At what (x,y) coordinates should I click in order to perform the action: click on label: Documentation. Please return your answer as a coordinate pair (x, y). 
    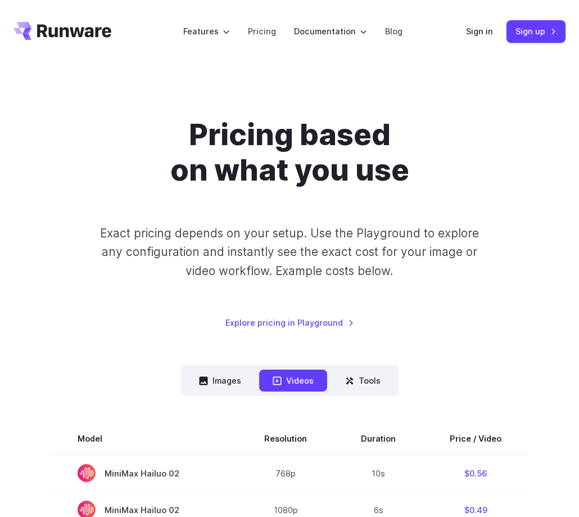
    Looking at the image, I should click on (331, 31).